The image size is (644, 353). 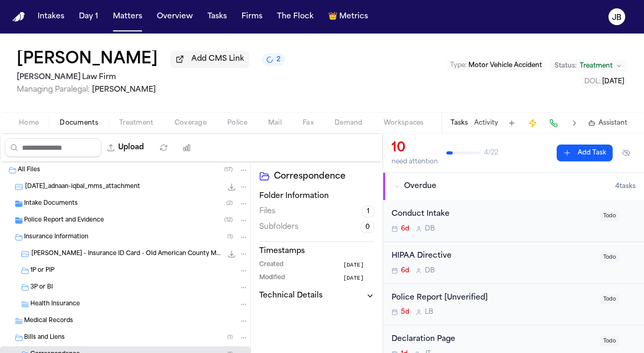 I want to click on span: Health Insurance, so click(x=55, y=304).